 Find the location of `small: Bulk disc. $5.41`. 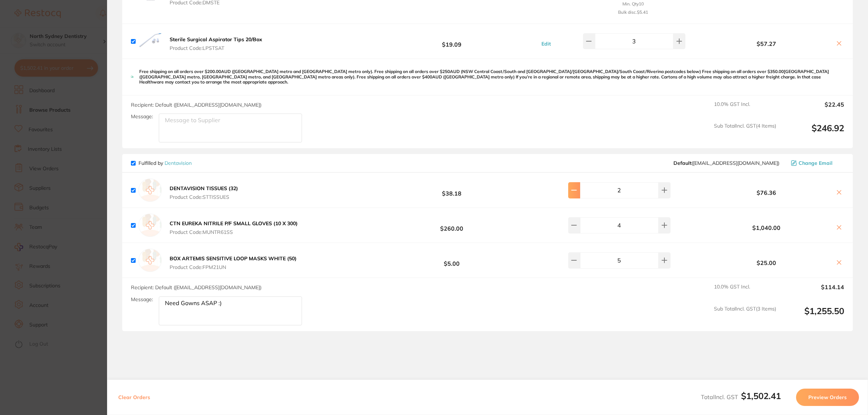

small: Bulk disc. $5.41 is located at coordinates (633, 13).